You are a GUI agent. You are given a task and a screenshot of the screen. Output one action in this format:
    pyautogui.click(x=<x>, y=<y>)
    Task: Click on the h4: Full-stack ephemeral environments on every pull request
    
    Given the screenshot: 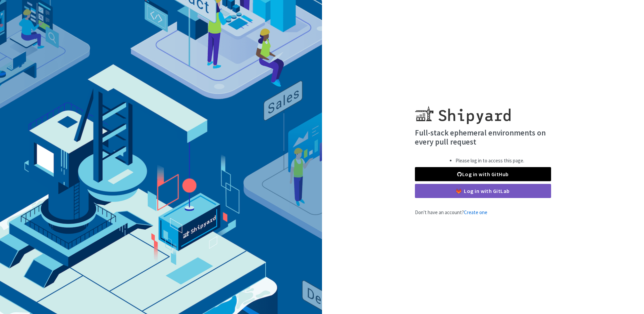 What is the action you would take?
    pyautogui.click(x=483, y=137)
    